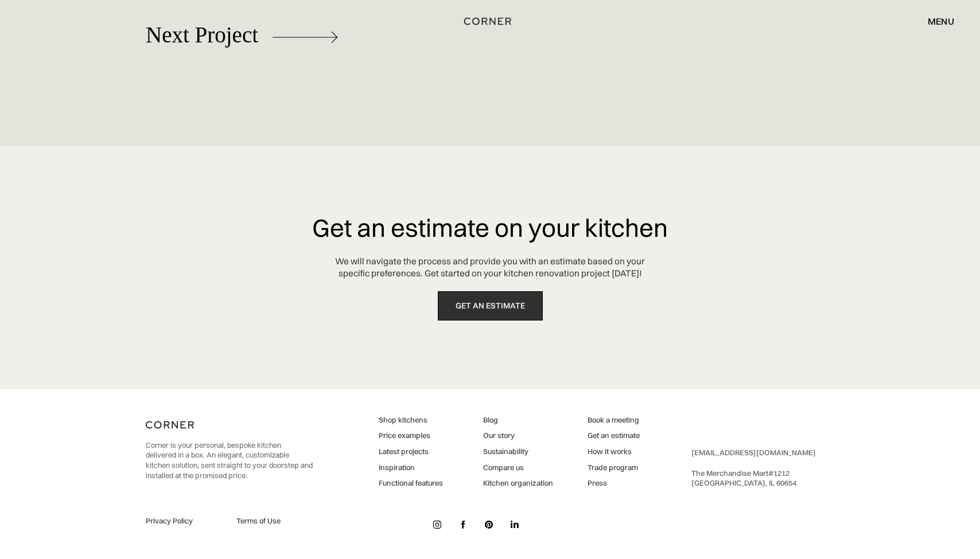 This screenshot has height=559, width=980. I want to click on a: Blog, so click(518, 421).